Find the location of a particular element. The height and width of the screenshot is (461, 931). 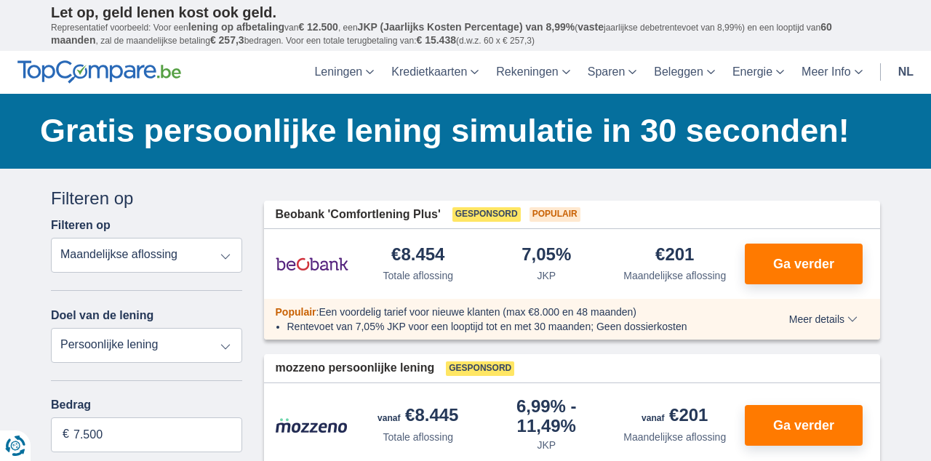

li: Rentevoet van 7,05% JKP voor een looptijd tot en met 30 maanden; Geen dossierkosten is located at coordinates (511, 327).